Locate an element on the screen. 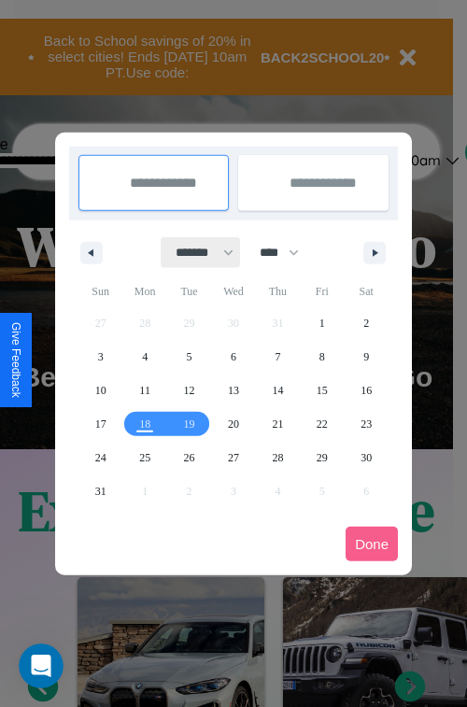 The width and height of the screenshot is (467, 707). button: 1 is located at coordinates (321, 323).